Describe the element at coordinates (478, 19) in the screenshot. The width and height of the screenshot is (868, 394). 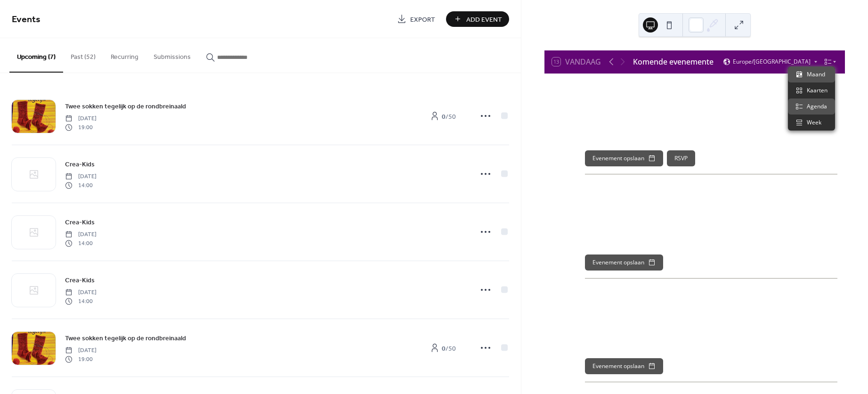
I see `button: Add Event` at that location.